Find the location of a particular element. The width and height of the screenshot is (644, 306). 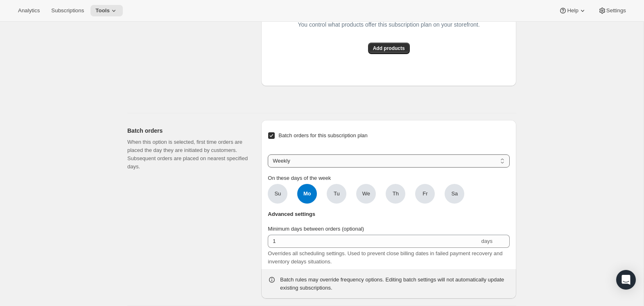

span: Tu is located at coordinates (337, 194).